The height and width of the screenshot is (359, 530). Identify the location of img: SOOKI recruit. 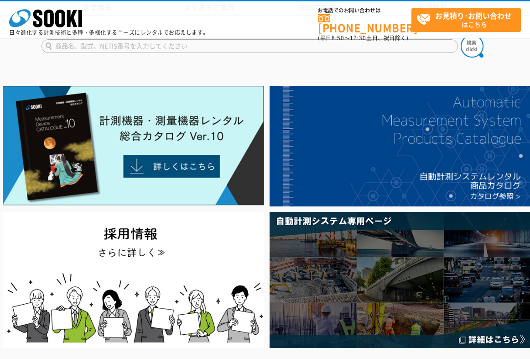
(133, 280).